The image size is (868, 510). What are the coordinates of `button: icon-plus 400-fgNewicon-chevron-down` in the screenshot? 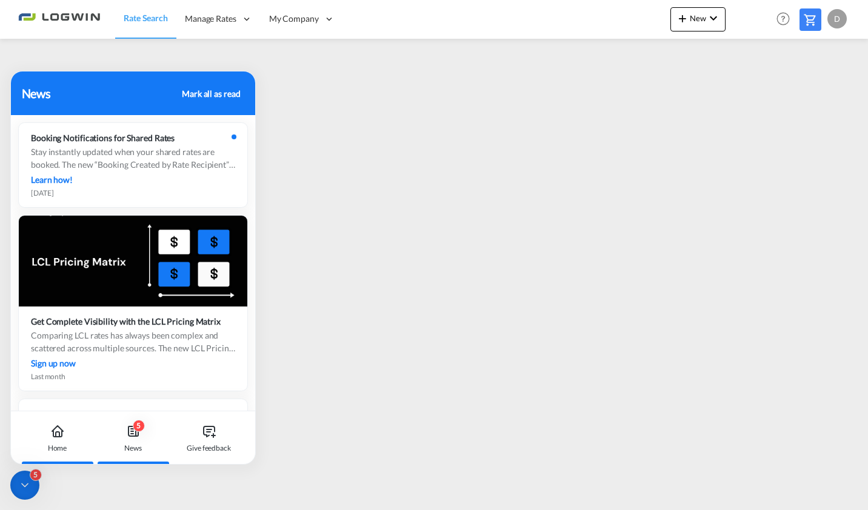 It's located at (698, 19).